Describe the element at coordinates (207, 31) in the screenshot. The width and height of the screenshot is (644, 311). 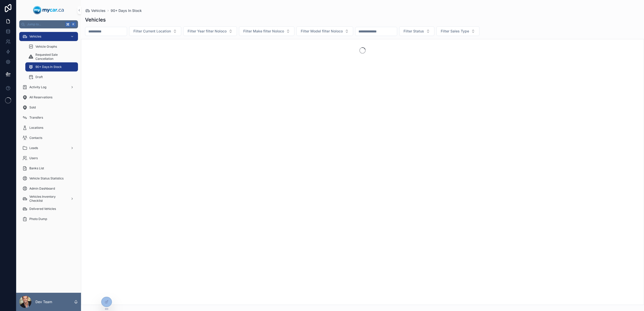
I see `span: Filter Year filter Noloco` at that location.